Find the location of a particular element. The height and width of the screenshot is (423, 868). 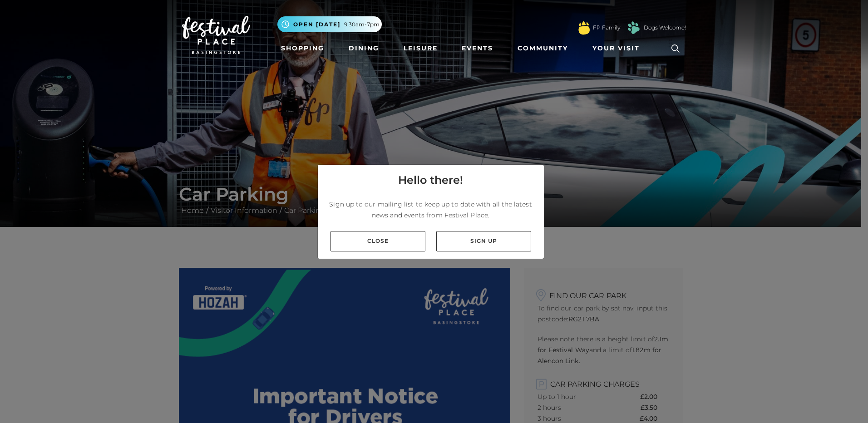

a: Your Visit is located at coordinates (619, 49).